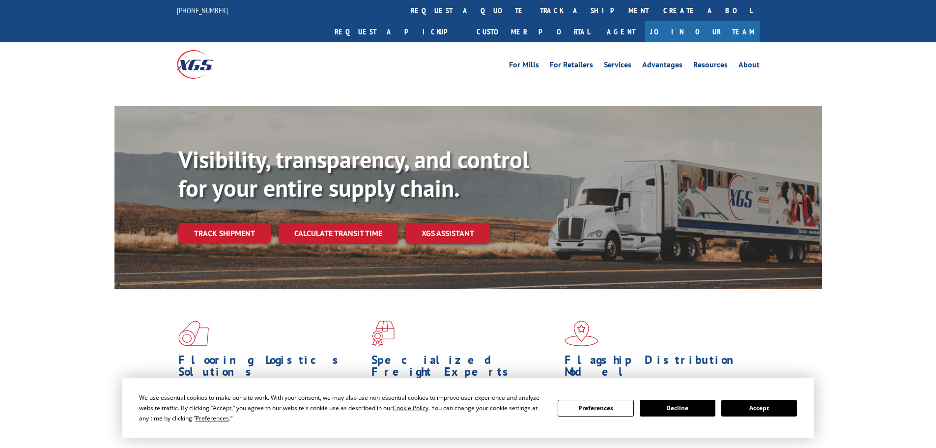 The width and height of the screenshot is (936, 448). What do you see at coordinates (710, 66) in the screenshot?
I see `a: Resources` at bounding box center [710, 66].